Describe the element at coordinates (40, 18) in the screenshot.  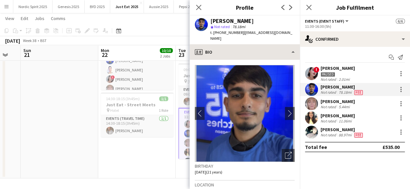
I see `a: Jobs` at that location.